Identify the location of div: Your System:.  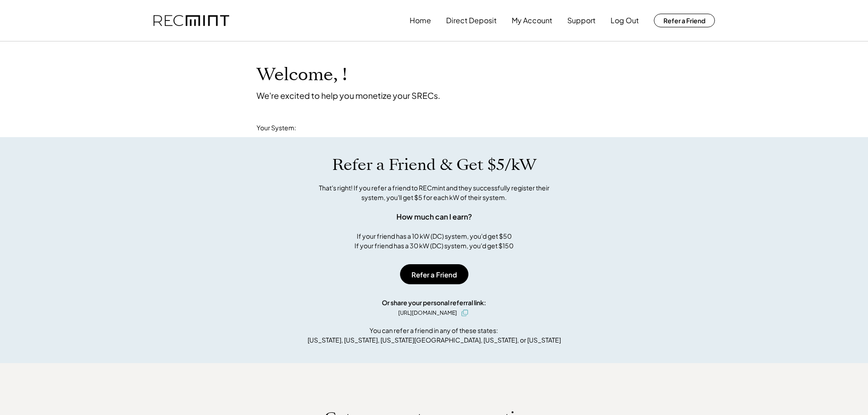
(276, 128).